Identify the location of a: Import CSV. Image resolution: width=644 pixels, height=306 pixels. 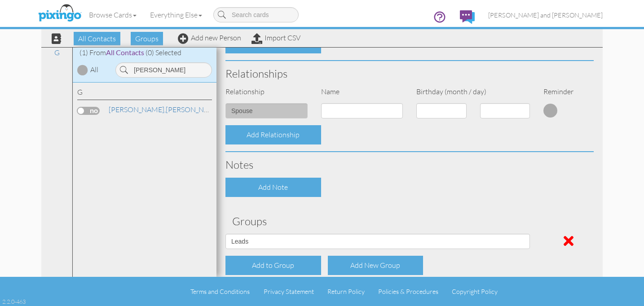
(276, 38).